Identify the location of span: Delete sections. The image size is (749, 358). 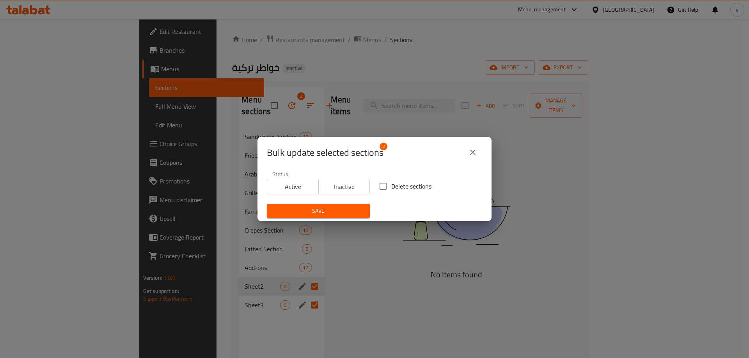
(411, 186).